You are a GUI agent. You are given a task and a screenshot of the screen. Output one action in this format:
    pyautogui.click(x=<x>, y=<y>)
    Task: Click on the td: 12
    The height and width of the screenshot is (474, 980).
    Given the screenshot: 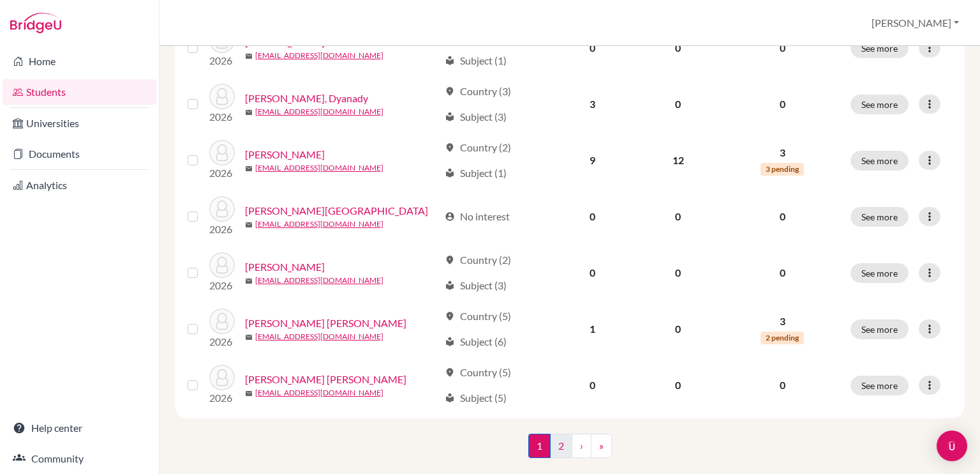 What is the action you would take?
    pyautogui.click(x=679, y=160)
    